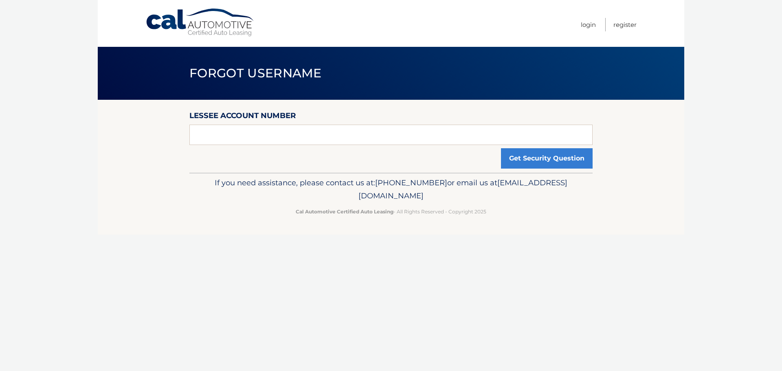  I want to click on p: - All Rights Reserved - Copyright 2025, so click(391, 211).